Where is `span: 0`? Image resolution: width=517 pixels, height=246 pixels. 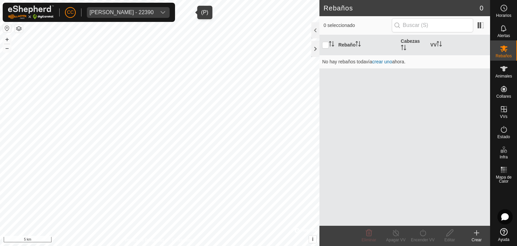 span: 0 is located at coordinates (482, 8).